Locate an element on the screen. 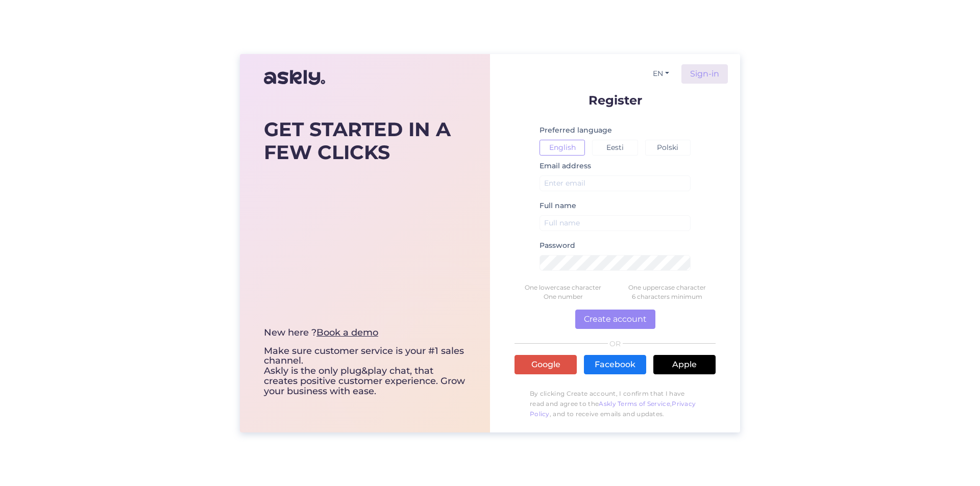 The height and width of the screenshot is (486, 980). button: Eesti is located at coordinates (615, 147).